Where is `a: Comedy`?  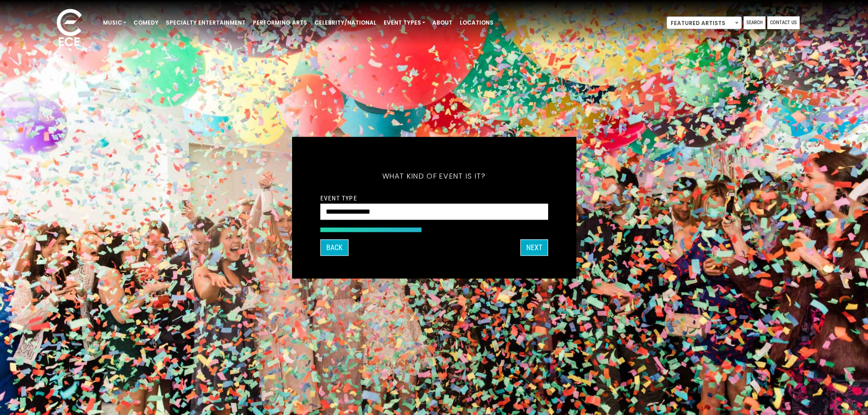 a: Comedy is located at coordinates (146, 23).